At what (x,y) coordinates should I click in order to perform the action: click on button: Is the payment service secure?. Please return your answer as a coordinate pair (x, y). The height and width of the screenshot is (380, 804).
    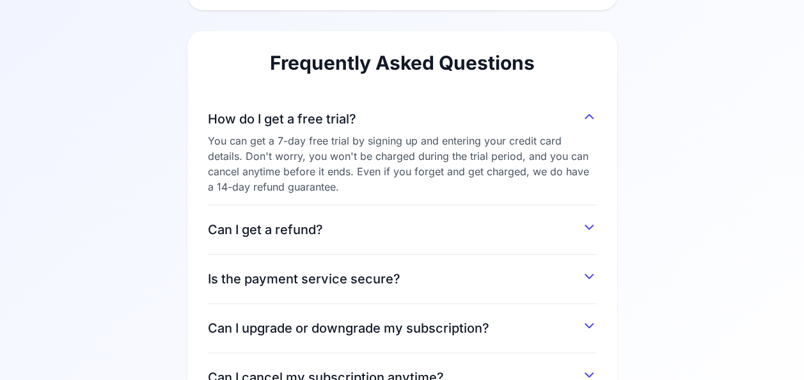
    Looking at the image, I should click on (402, 276).